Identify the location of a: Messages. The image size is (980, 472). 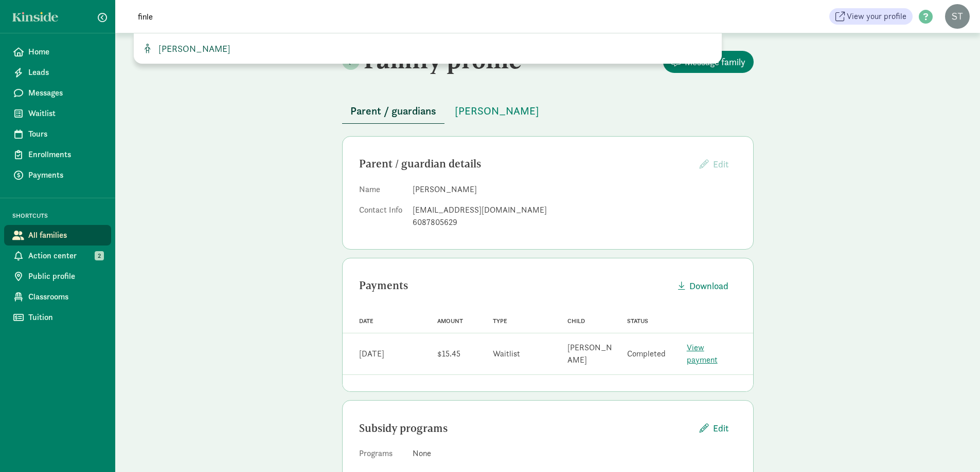
(58, 93).